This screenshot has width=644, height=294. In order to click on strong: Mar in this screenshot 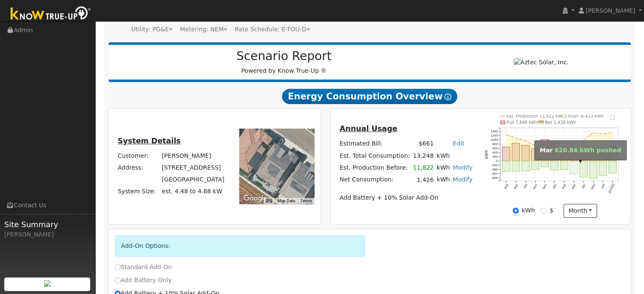, I will do `click(546, 150)`.